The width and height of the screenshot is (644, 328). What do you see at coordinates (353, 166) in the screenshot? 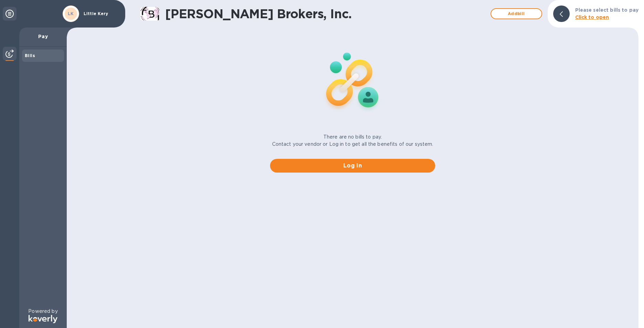
I see `span: Log in` at bounding box center [353, 166].